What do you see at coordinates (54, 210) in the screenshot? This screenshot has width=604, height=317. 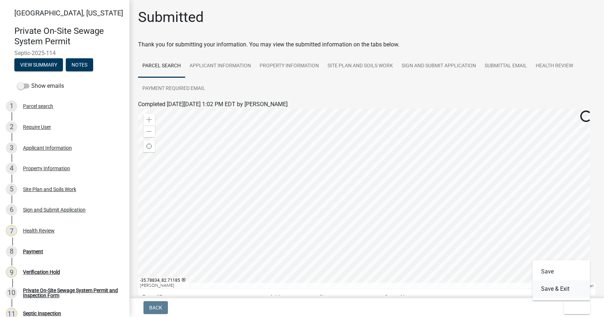 I see `div: Sign and Submit Application` at bounding box center [54, 210].